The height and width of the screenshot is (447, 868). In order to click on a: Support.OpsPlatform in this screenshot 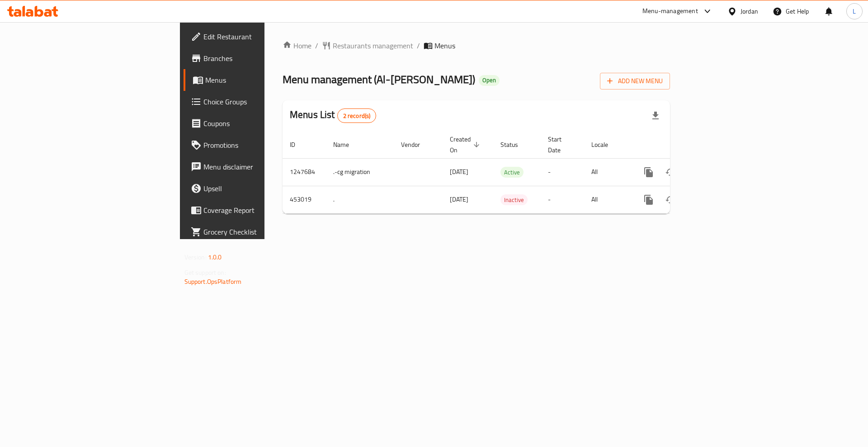, I will do `click(213, 282)`.